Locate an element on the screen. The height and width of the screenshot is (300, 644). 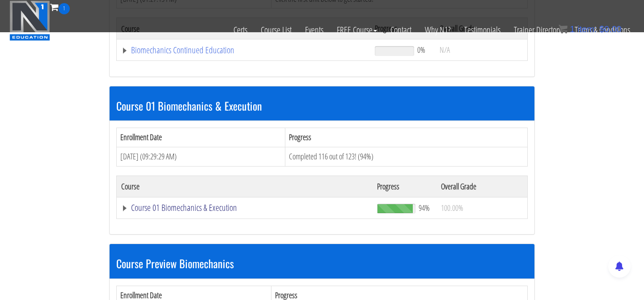
span: item: is located at coordinates (587, 29).